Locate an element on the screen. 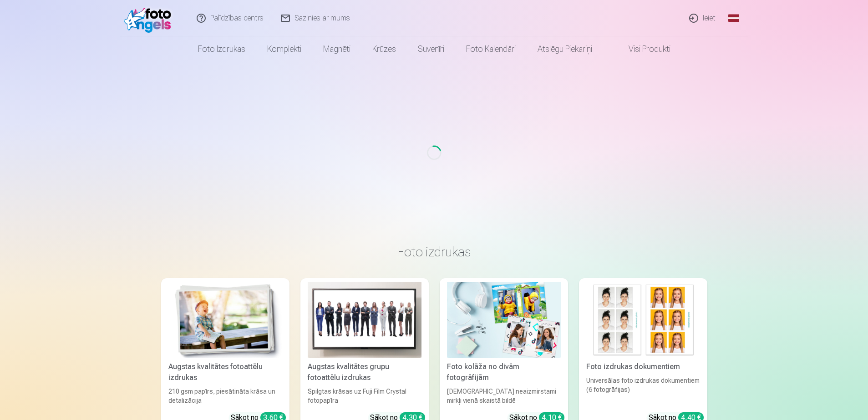 The width and height of the screenshot is (868, 420). h3: Foto izdrukas is located at coordinates (434, 252).